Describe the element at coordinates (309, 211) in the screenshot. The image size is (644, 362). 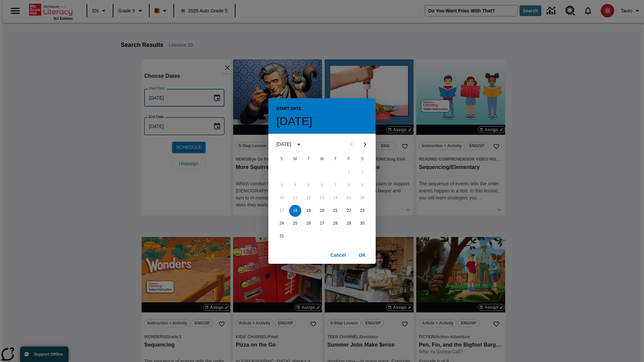
I see `button: 19` at that location.